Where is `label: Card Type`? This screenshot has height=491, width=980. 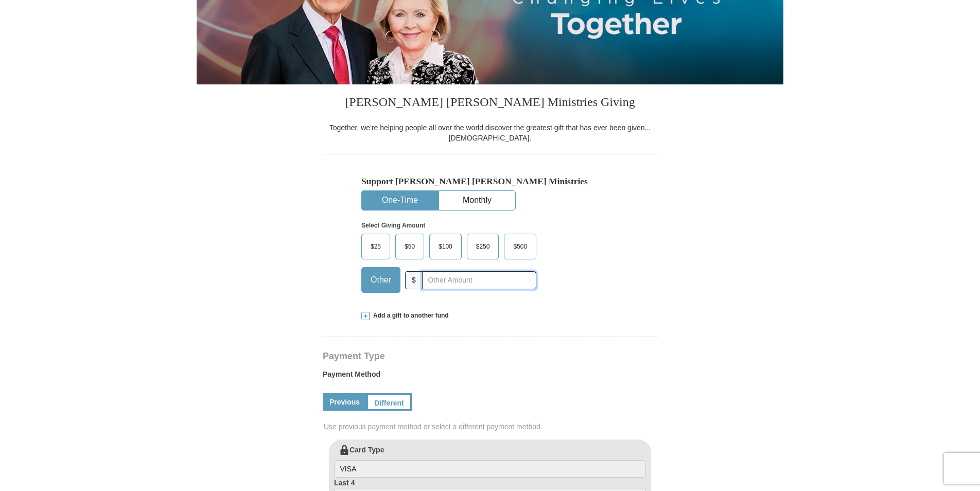 label: Card Type is located at coordinates (490, 461).